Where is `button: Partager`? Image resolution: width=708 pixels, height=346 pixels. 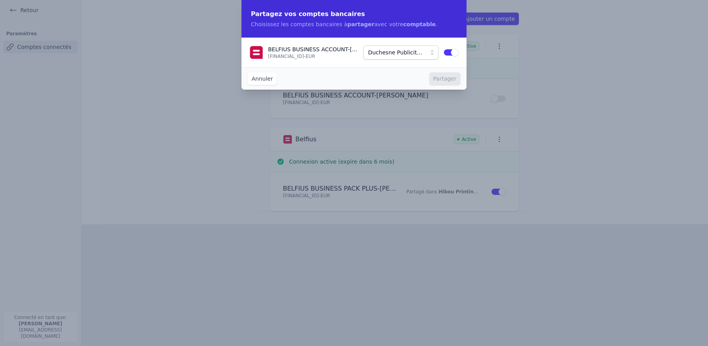
button: Partager is located at coordinates (445, 79).